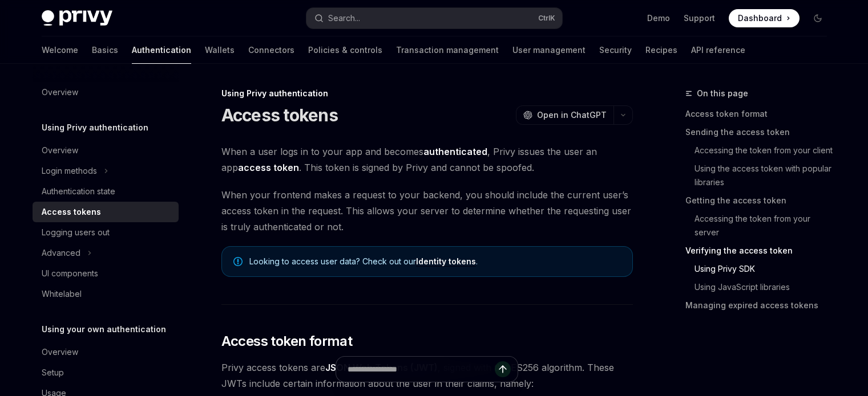  What do you see at coordinates (220, 50) in the screenshot?
I see `a: Wallets` at bounding box center [220, 50].